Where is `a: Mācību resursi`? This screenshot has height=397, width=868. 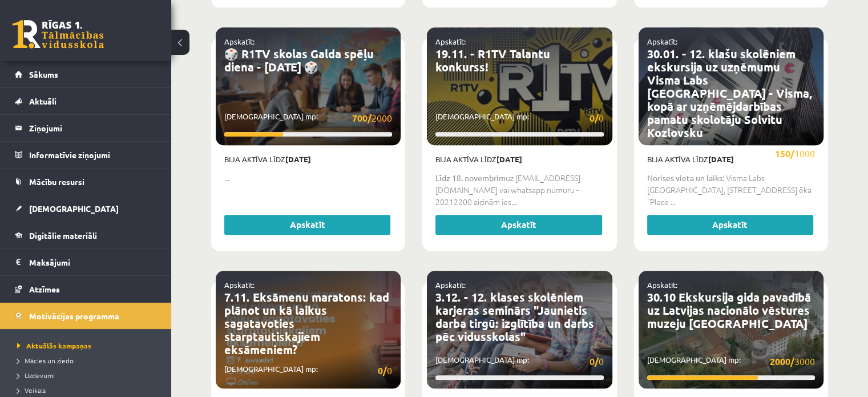
a: Mācību resursi is located at coordinates (86, 182).